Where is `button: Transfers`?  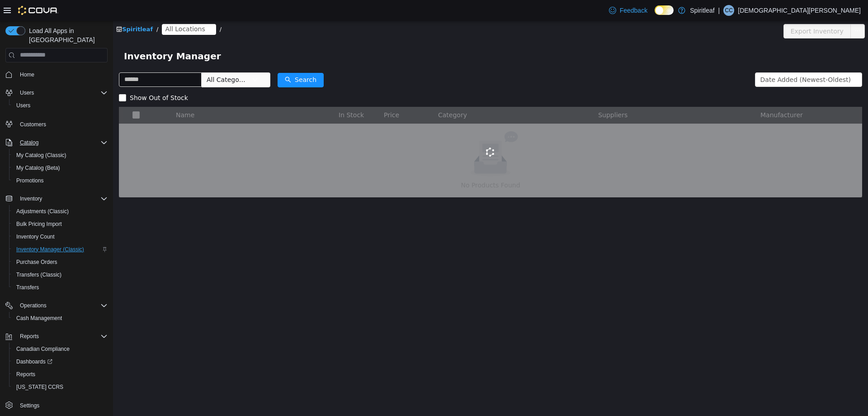 button: Transfers is located at coordinates (60, 288).